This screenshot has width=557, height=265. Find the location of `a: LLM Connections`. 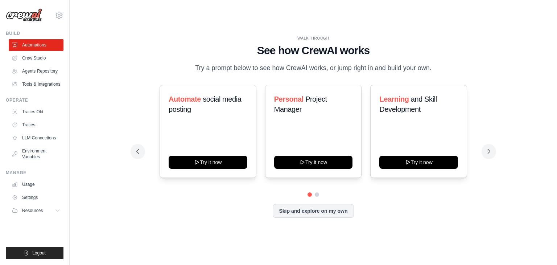

a: LLM Connections is located at coordinates (36, 138).